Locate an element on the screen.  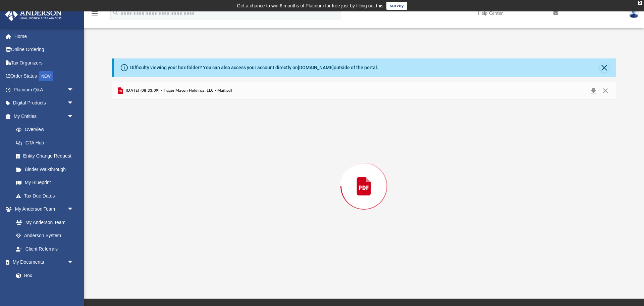
div: Preview is located at coordinates (364, 177).